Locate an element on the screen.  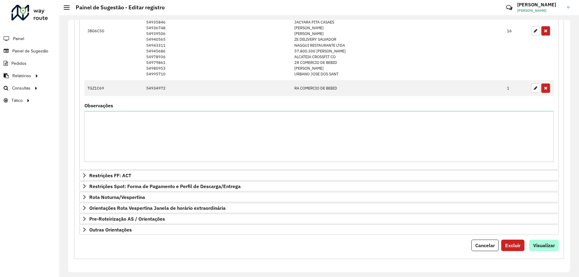
span: Pedidos is located at coordinates (19, 63).